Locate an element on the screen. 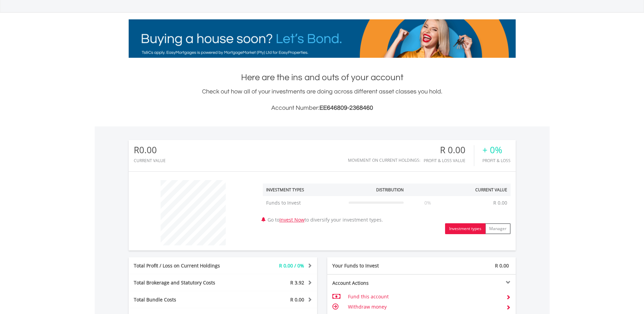 The image size is (644, 314). div: Total Profit / Loss on Current Holdings is located at coordinates (184, 266).